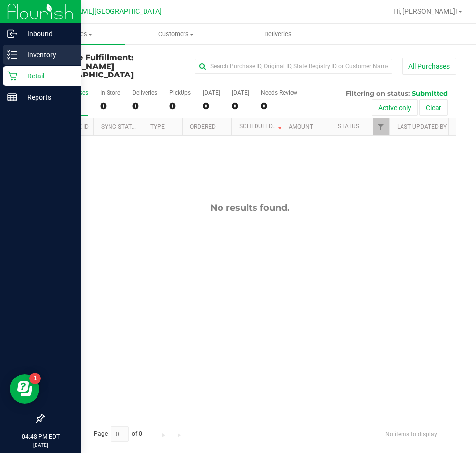  Describe the element at coordinates (394, 107) in the screenshot. I see `button: Active only` at that location.